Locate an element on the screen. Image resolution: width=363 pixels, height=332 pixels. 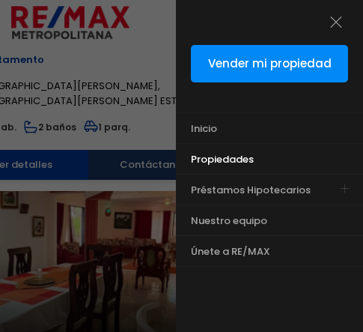
span: Préstamos Hipotecarios is located at coordinates (251, 190).